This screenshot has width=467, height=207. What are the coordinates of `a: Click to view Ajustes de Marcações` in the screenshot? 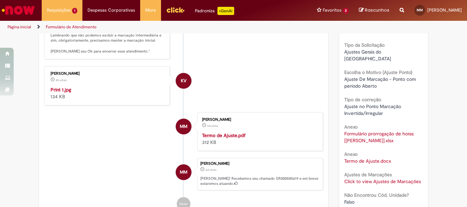 It's located at (382, 182).